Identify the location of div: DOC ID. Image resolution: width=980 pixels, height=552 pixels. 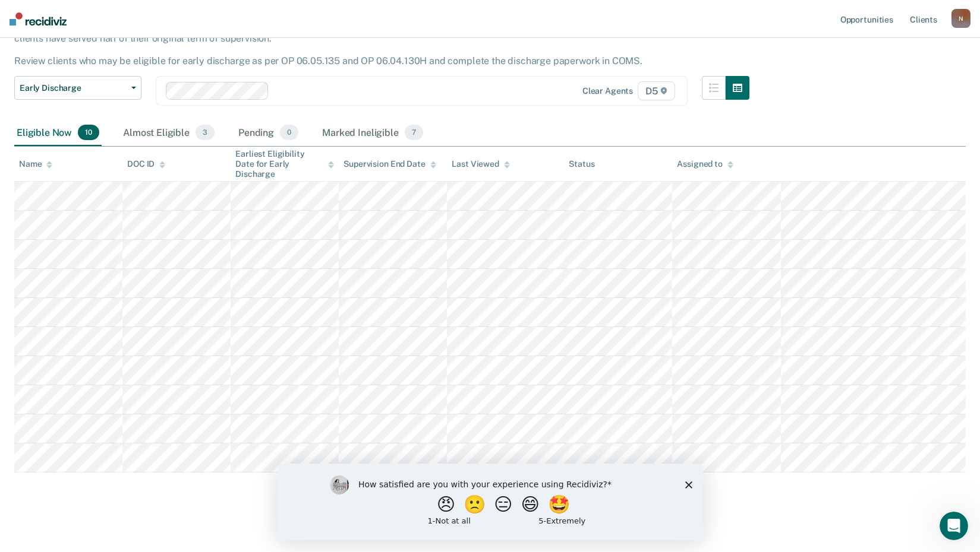
(146, 164).